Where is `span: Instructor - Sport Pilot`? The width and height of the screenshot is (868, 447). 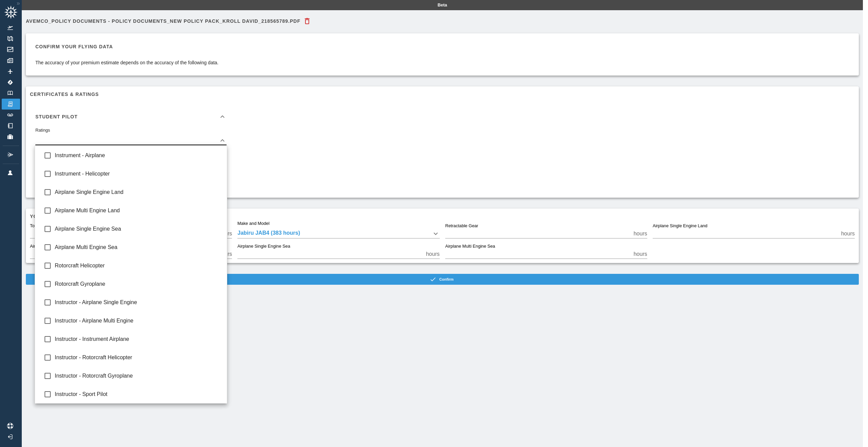 span: Instructor - Sport Pilot is located at coordinates (138, 394).